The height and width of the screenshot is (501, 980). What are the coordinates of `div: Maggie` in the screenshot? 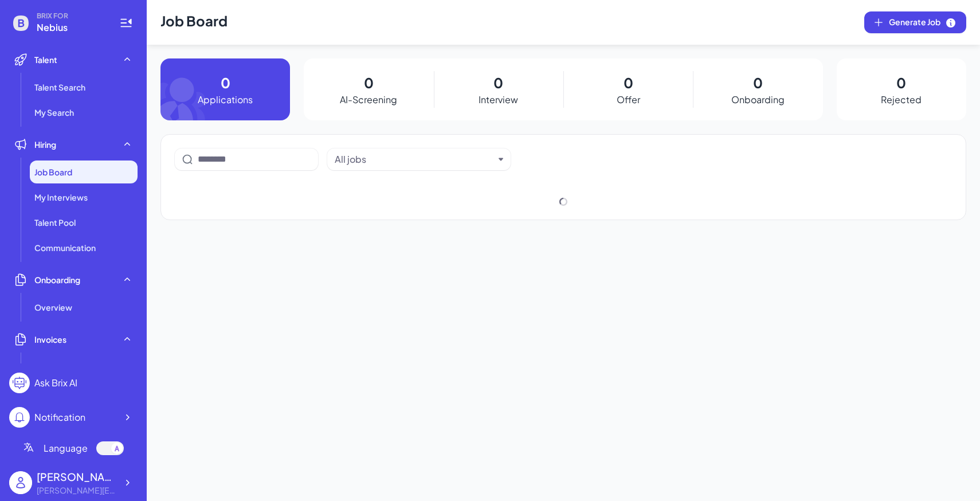 It's located at (77, 476).